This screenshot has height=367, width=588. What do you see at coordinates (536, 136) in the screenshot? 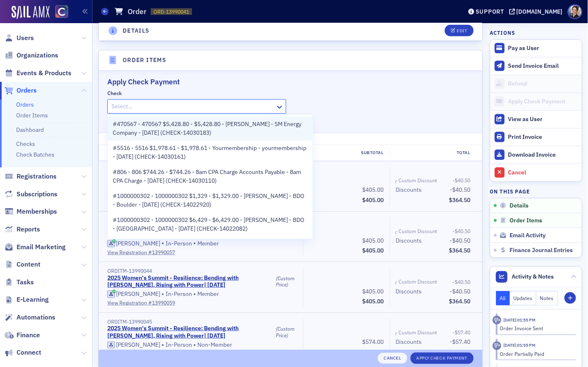
I see `a: Print Invoice` at bounding box center [536, 136].